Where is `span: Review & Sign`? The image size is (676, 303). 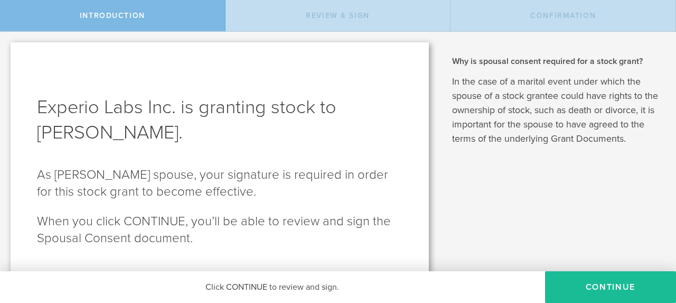
span: Review & Sign is located at coordinates (337, 15).